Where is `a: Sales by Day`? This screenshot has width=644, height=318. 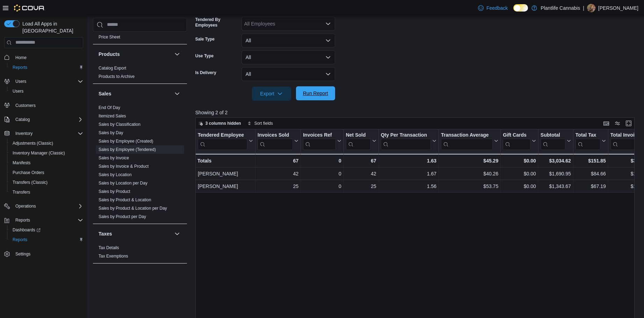 a: Sales by Day is located at coordinates (111, 132).